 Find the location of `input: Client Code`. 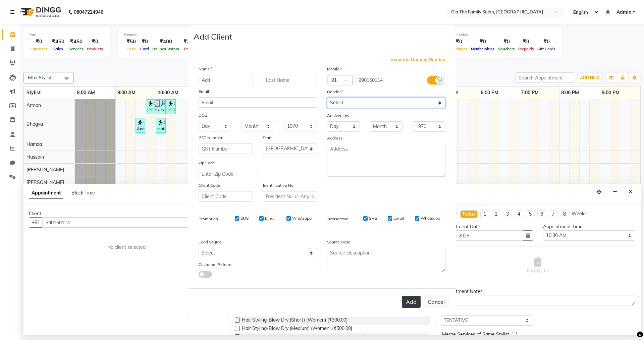

input: Client Code is located at coordinates (226, 196).